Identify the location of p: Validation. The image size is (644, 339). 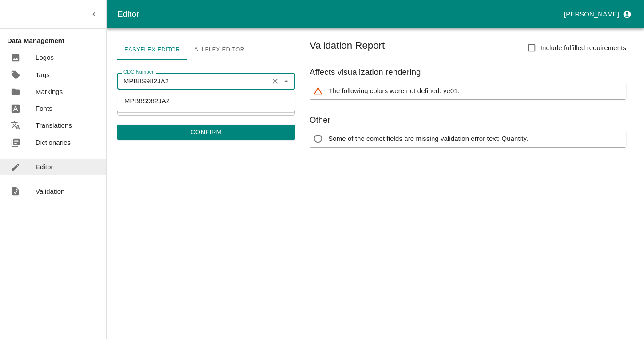
(50, 192).